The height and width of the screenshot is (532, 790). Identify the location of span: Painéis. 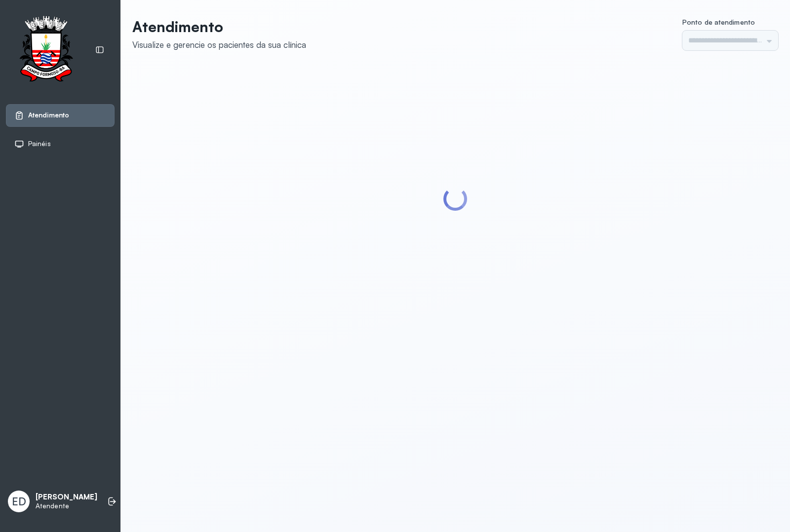
(40, 143).